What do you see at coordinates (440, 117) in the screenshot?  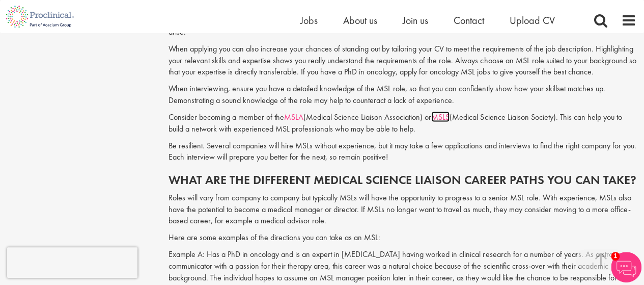 I see `a: MSLS` at bounding box center [440, 117].